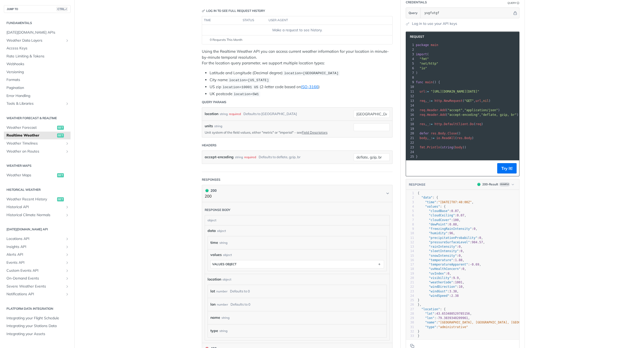  I want to click on a: Alerts APIShow subpages for Alerts API, so click(37, 255).